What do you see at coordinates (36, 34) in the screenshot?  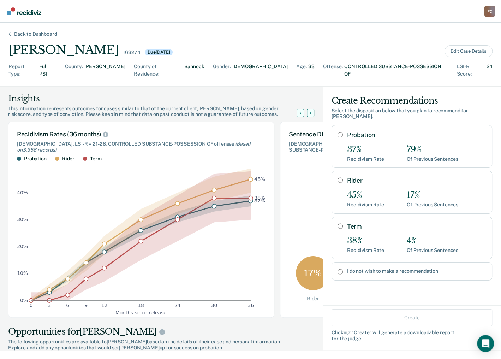 I see `div: Back to Dashboard` at bounding box center [36, 34].